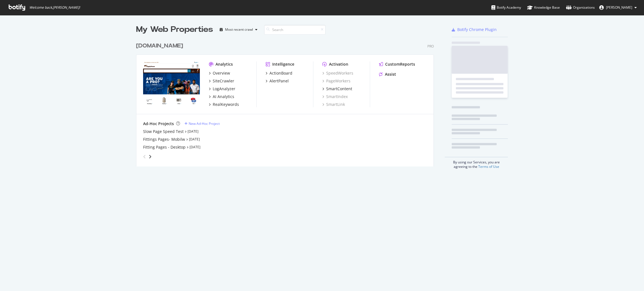 This screenshot has height=291, width=644. I want to click on a: Assist, so click(388, 74).